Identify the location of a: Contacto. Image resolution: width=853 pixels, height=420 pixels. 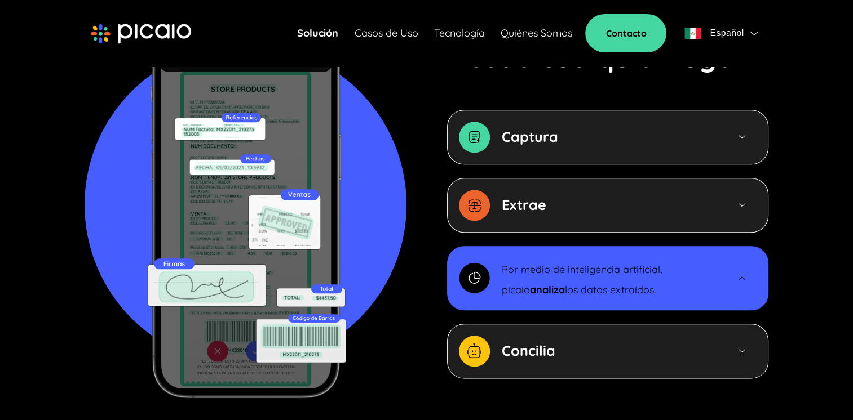
(626, 33).